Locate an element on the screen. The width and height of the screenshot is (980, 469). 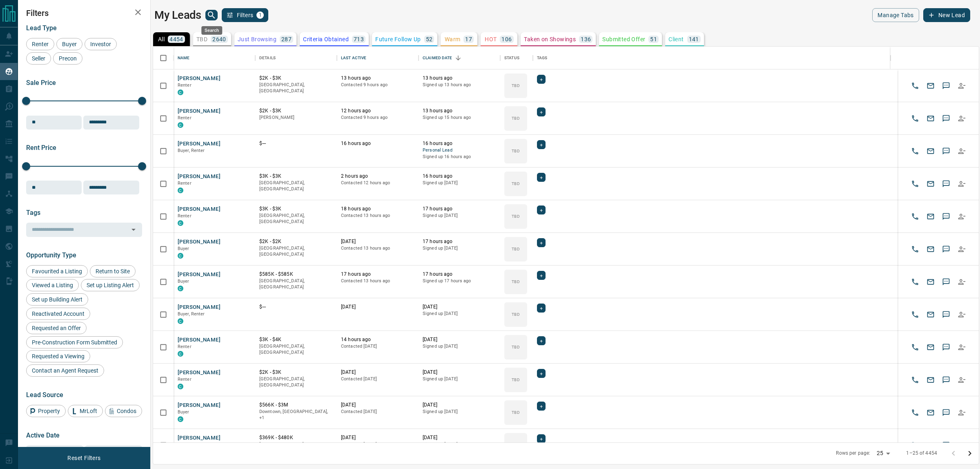
div: Return to Site is located at coordinates (113, 272).